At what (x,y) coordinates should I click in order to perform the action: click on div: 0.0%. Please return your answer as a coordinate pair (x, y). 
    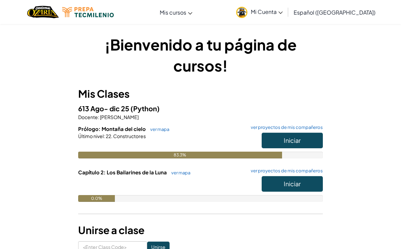
    Looking at the image, I should click on (96, 199).